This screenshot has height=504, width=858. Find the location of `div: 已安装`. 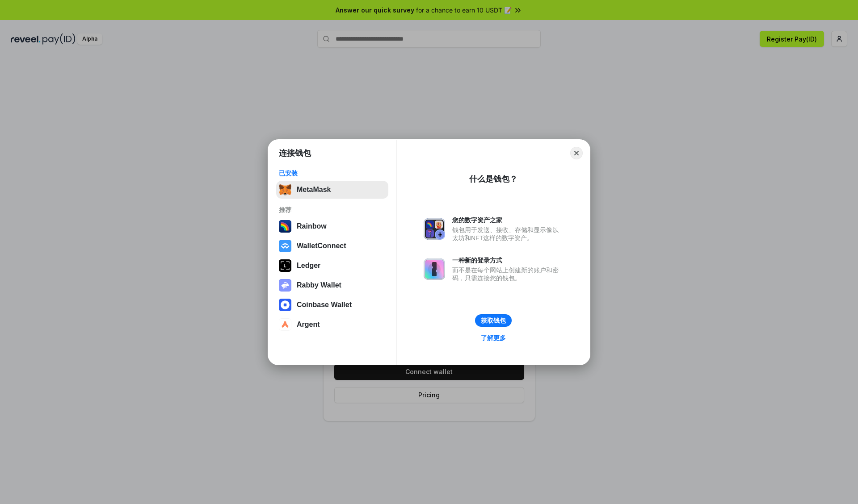

div: 已安装 is located at coordinates (332, 173).